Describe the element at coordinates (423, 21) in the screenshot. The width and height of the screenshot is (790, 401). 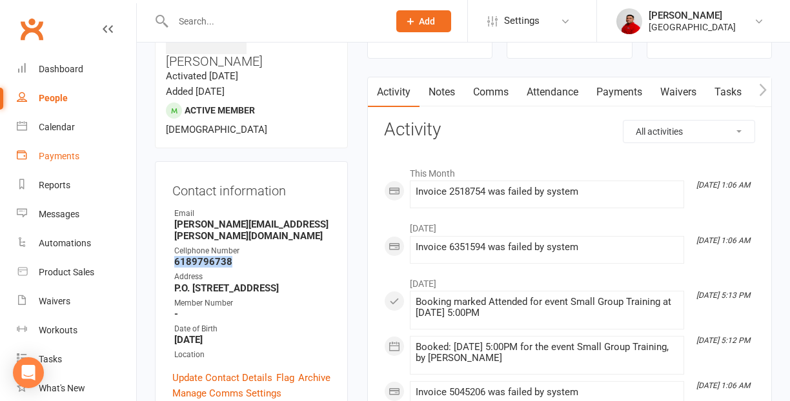
I see `button: Add` at that location.